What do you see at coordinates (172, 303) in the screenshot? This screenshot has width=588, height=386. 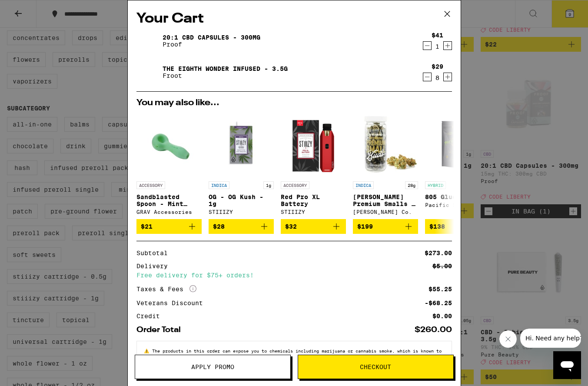 I see `div: Veterans Discount` at bounding box center [172, 303].